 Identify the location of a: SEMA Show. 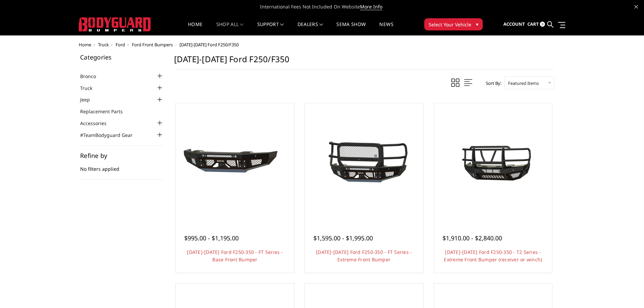
(351, 28).